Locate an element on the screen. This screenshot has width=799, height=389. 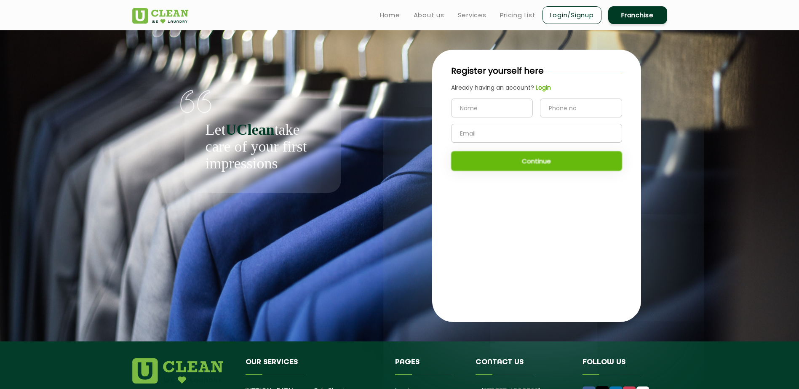
a: Services is located at coordinates (472, 15).